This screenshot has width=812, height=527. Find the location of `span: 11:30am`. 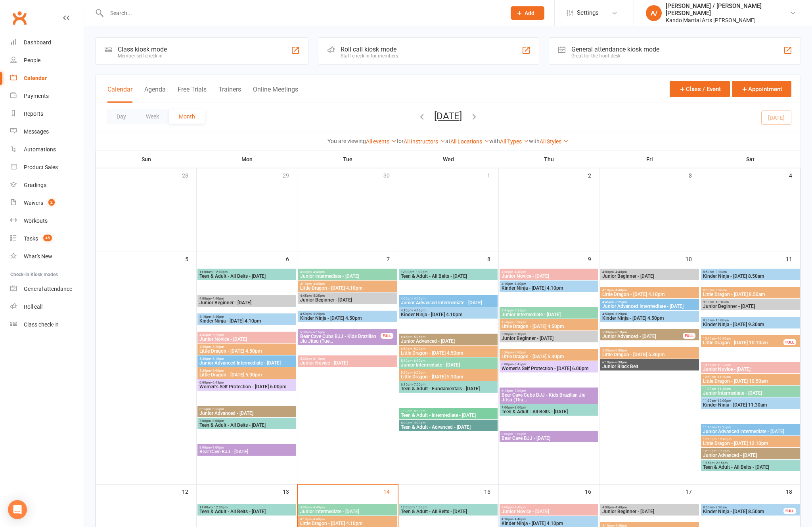

span: 11:30am is located at coordinates (750, 400).